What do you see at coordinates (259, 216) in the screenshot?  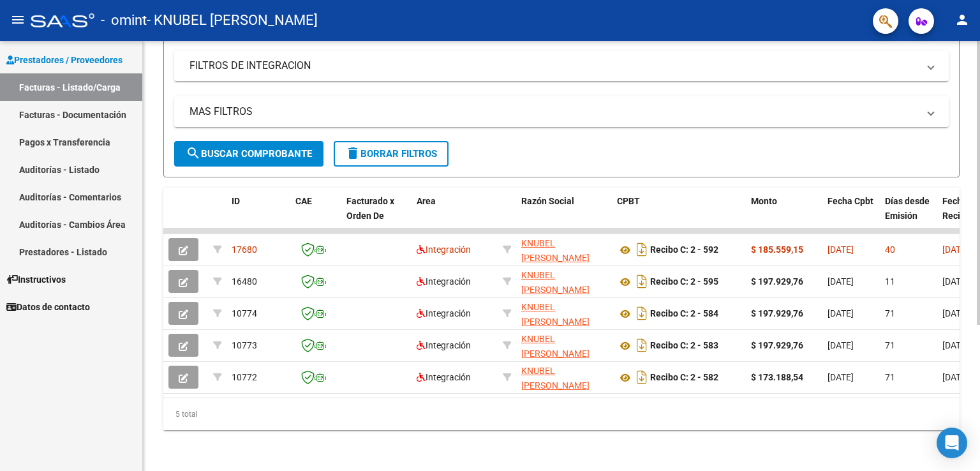 I see `datatable-header-cell: ID` at bounding box center [259, 216].